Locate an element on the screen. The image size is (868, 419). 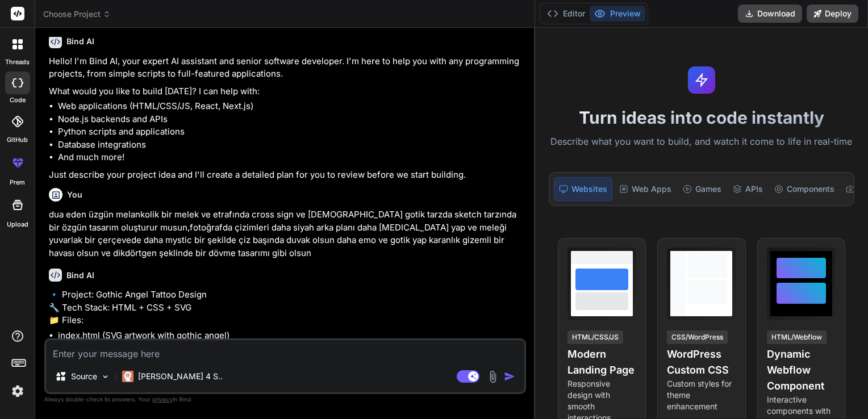
p: Always double-check its answers. Your in Bind is located at coordinates (285, 399).